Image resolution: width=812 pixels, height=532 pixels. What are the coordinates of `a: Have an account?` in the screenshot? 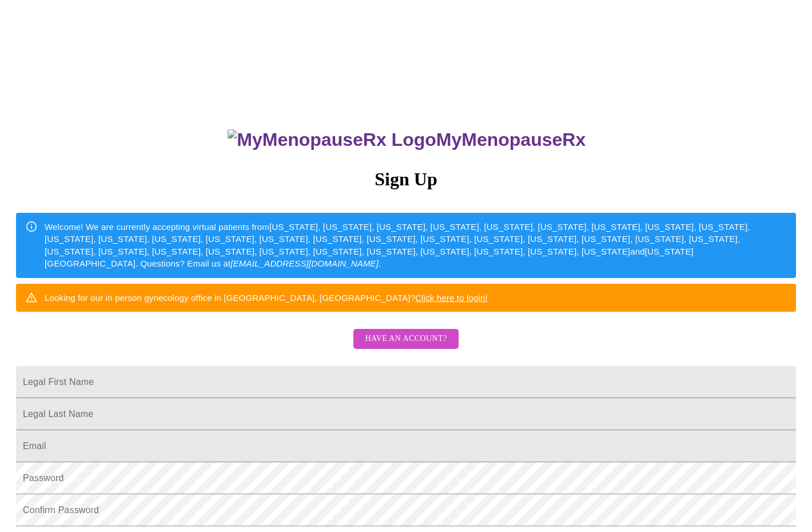 It's located at (406, 347).